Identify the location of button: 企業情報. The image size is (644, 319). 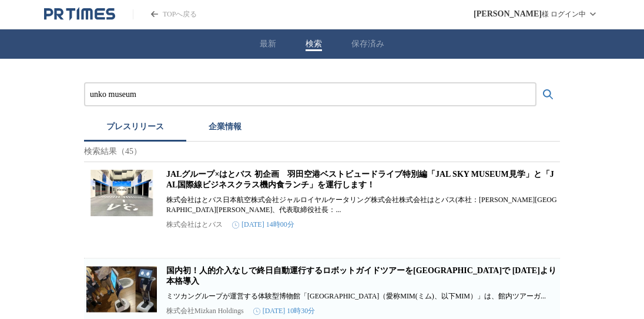
(225, 129).